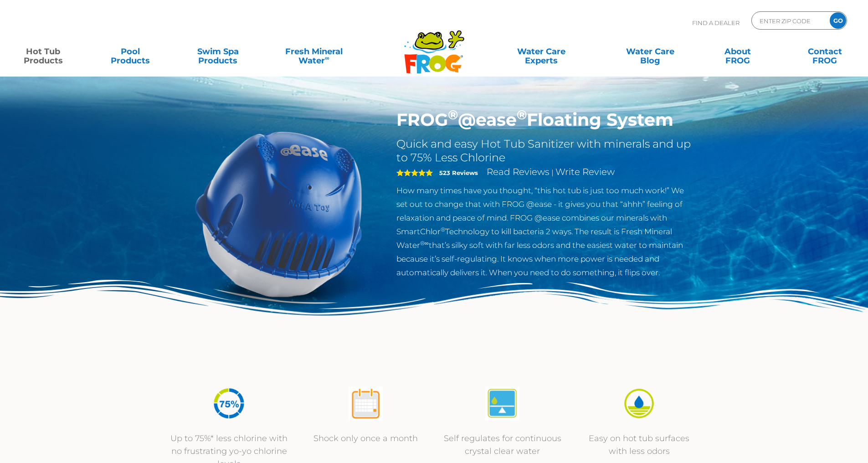 This screenshot has height=463, width=868. What do you see at coordinates (130, 52) in the screenshot?
I see `a: PoolProducts` at bounding box center [130, 52].